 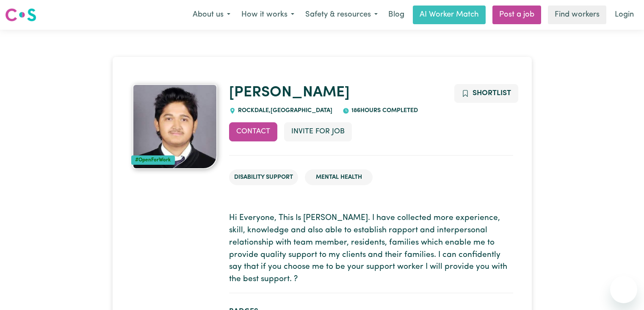 I want to click on img: Rabin, so click(x=175, y=126).